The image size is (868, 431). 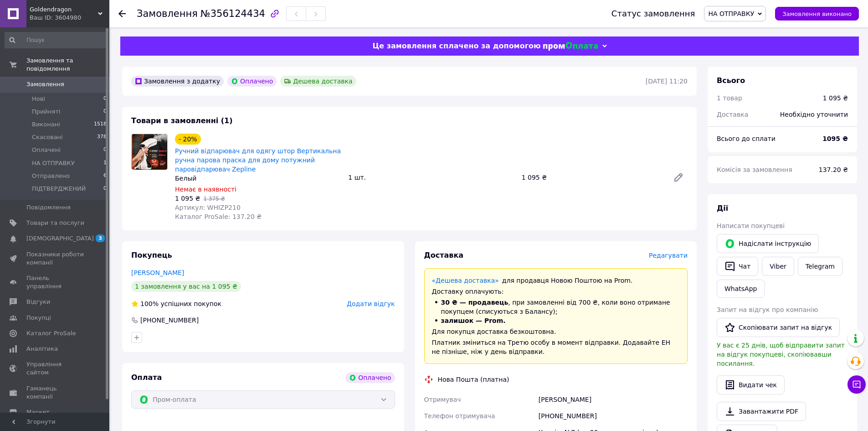 What do you see at coordinates (556, 331) in the screenshot?
I see `div: Для покупця доставка безкоштовна.` at bounding box center [556, 331].